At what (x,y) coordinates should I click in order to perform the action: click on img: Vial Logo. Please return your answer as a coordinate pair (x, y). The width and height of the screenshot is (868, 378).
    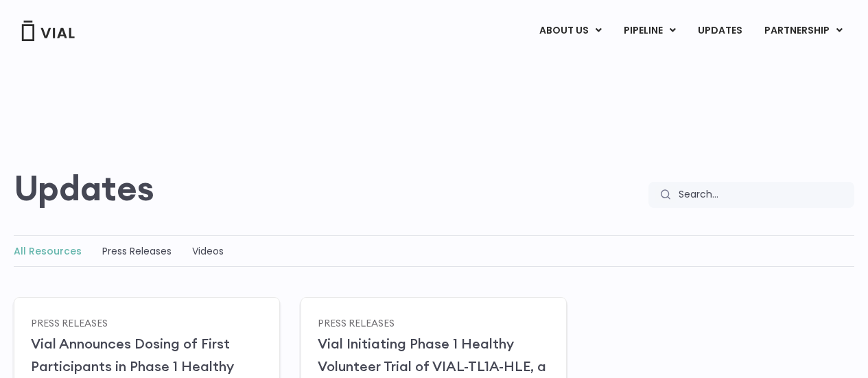
    Looking at the image, I should click on (48, 31).